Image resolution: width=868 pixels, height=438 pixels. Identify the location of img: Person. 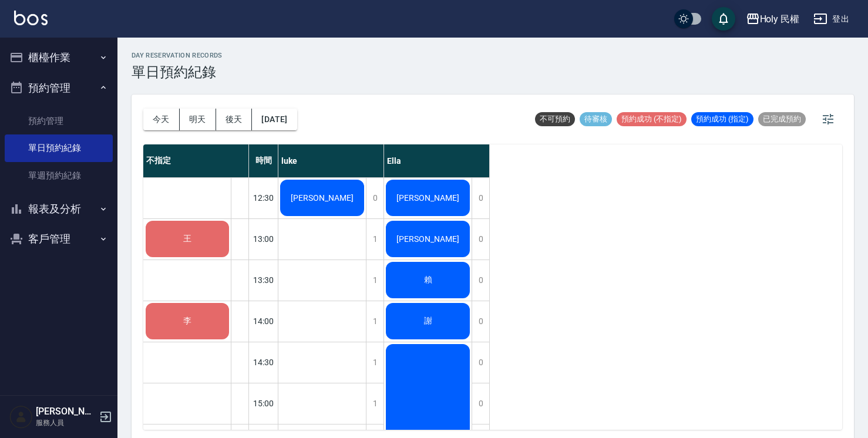
(21, 417).